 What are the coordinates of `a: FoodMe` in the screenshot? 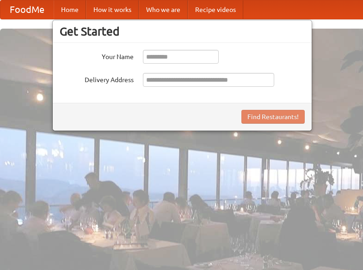 It's located at (27, 10).